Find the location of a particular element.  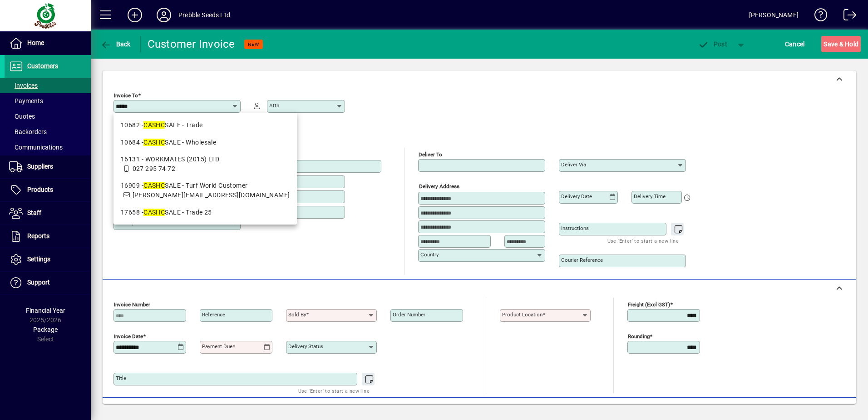

span: Customers is located at coordinates (43, 66).